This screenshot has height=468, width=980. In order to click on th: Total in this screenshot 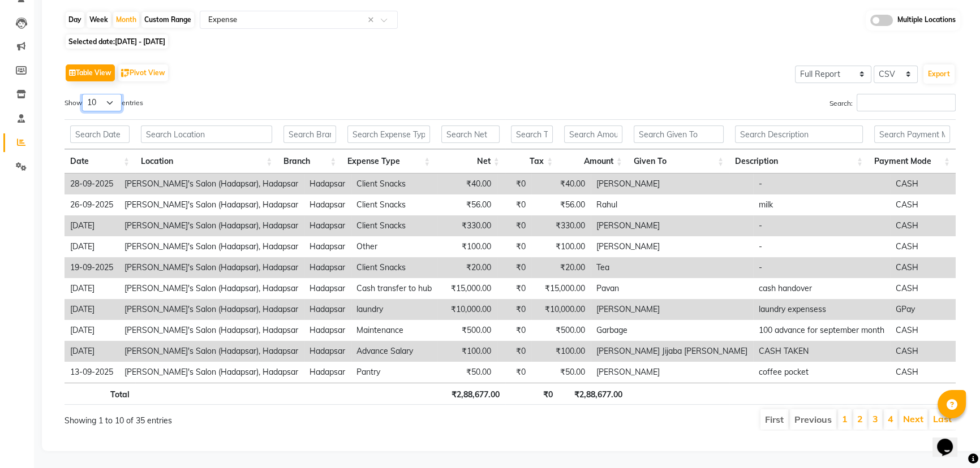, I will do `click(100, 394)`.